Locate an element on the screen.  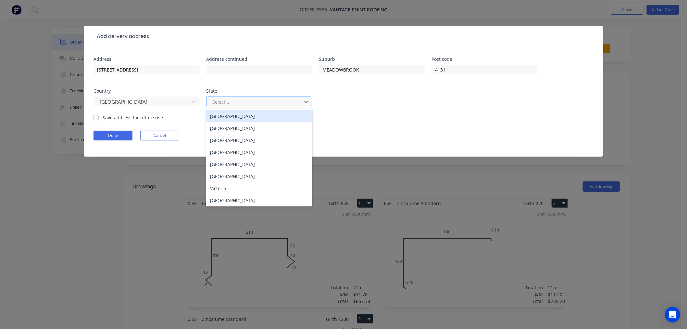
div: Country is located at coordinates (146, 91).